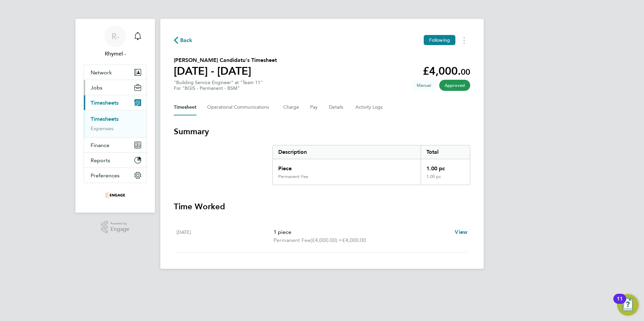 The height and width of the screenshot is (321, 644). What do you see at coordinates (186, 41) in the screenshot?
I see `span: Back` at bounding box center [186, 41].